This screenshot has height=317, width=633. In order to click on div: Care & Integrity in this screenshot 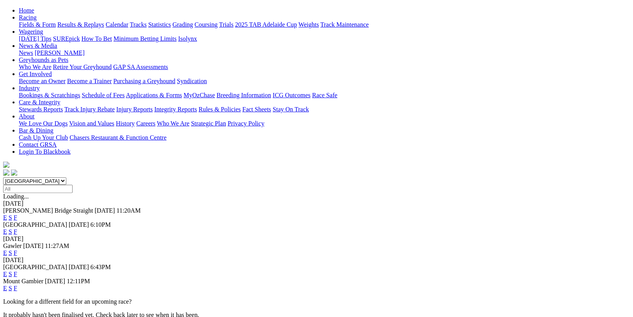, I will do `click(324, 110)`.